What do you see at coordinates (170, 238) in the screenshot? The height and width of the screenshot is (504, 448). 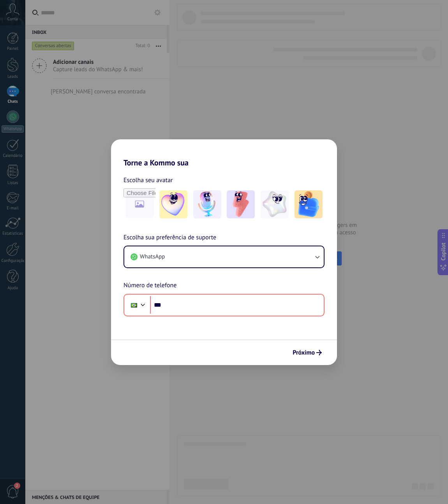 I see `span: Escolha sua preferência de suporte` at bounding box center [170, 238].